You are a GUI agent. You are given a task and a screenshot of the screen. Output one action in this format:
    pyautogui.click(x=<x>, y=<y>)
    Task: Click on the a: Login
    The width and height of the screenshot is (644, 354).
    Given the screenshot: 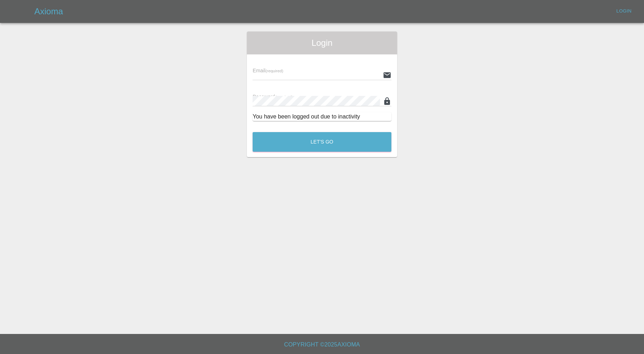 What is the action you would take?
    pyautogui.click(x=624, y=11)
    